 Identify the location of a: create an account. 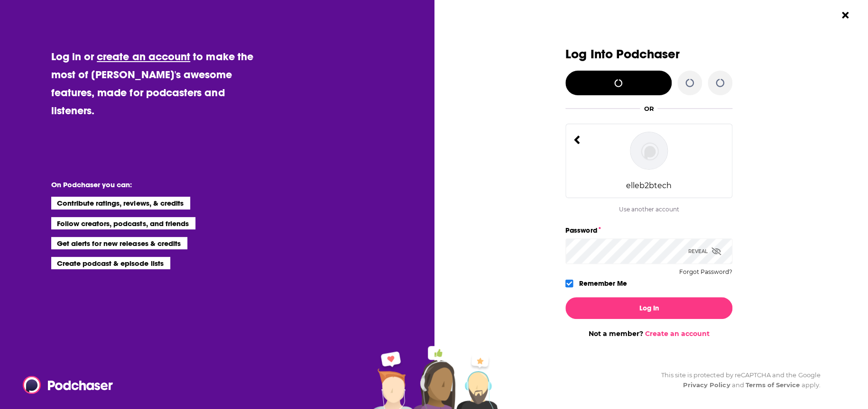
(143, 57).